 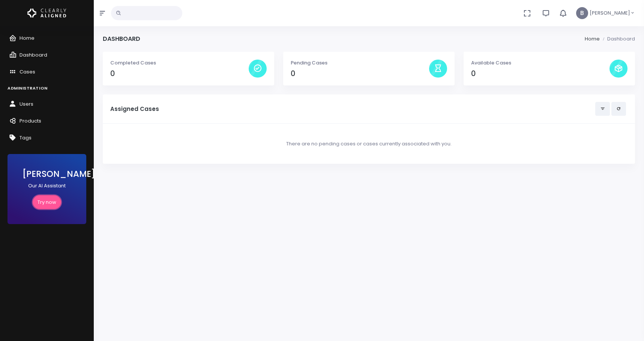 I want to click on h4: Dashboard, so click(x=122, y=38).